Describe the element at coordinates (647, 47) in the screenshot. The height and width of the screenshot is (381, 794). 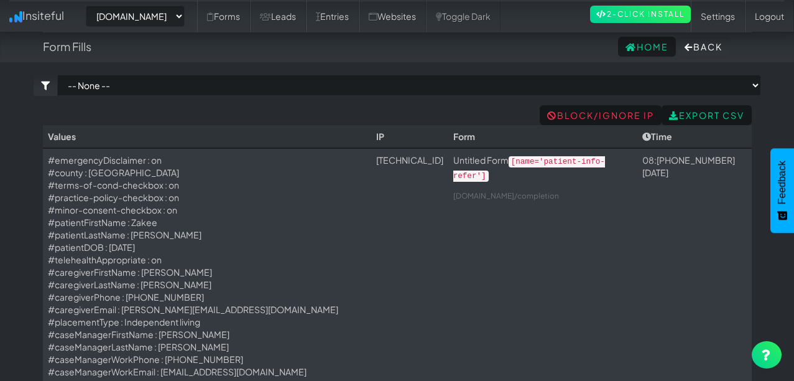
I see `a: Home` at that location.